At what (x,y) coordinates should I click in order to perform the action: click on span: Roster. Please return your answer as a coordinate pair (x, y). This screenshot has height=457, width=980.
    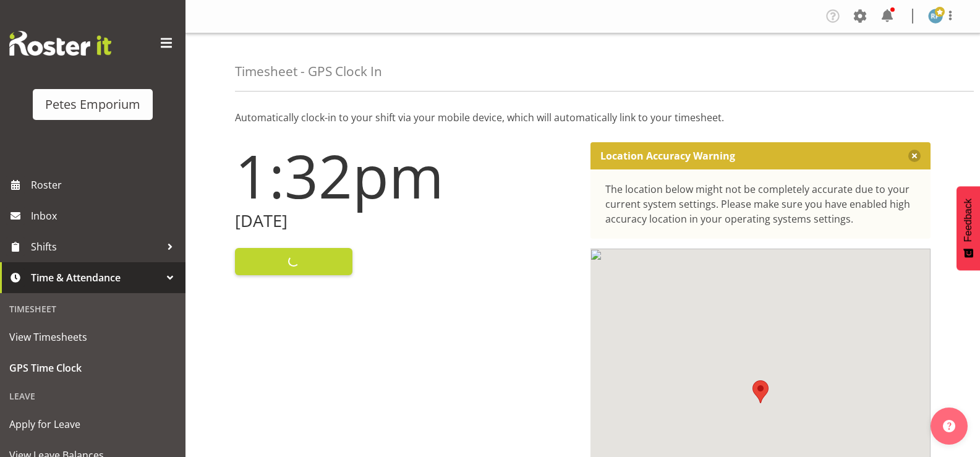
    Looking at the image, I should click on (105, 185).